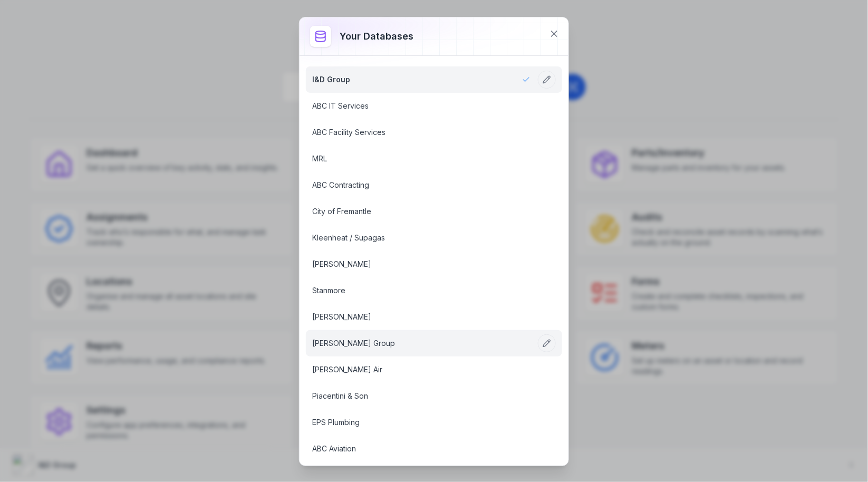 The width and height of the screenshot is (868, 482). I want to click on a: Kleenheat / Supagas, so click(421, 238).